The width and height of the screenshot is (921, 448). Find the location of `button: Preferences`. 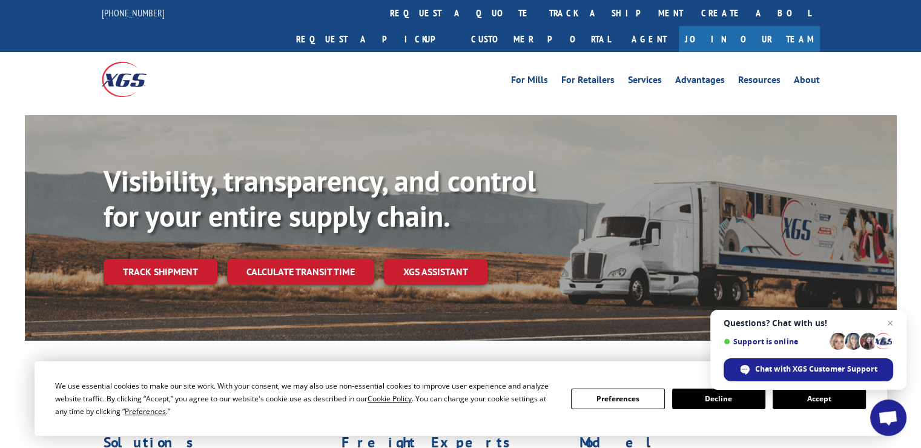

button: Preferences is located at coordinates (618, 399).